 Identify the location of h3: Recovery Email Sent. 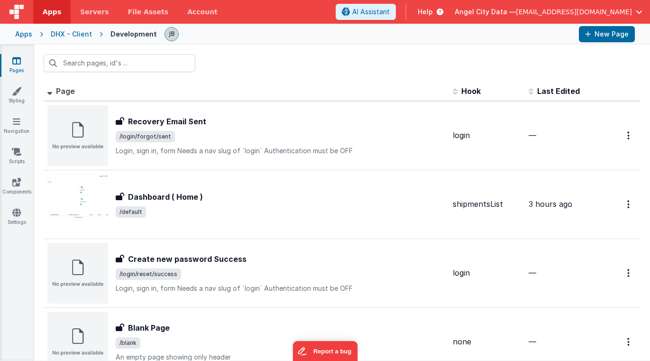
(167, 121).